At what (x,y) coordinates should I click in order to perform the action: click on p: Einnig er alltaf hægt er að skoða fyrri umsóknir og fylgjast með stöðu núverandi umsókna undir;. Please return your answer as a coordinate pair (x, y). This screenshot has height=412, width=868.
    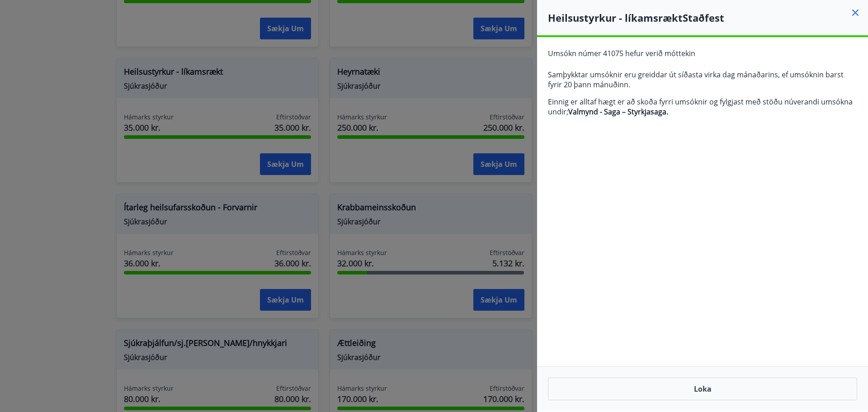
    Looking at the image, I should click on (703, 107).